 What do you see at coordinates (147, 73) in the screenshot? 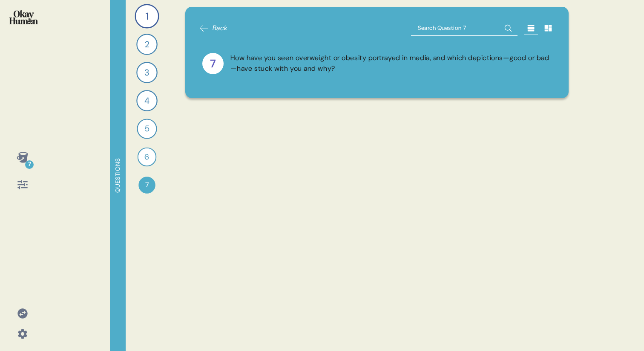
I see `div: 3` at bounding box center [147, 73].